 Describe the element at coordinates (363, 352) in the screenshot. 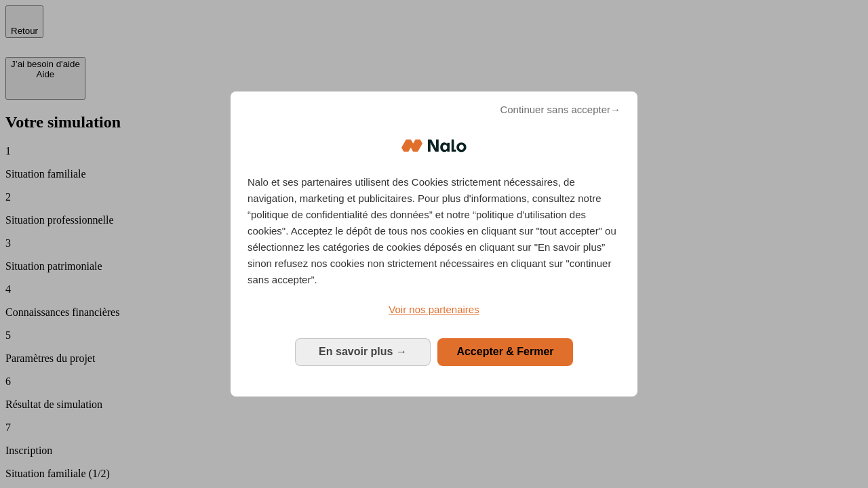

I see `button: En savoir plus: Configurer vos consentements` at that location.